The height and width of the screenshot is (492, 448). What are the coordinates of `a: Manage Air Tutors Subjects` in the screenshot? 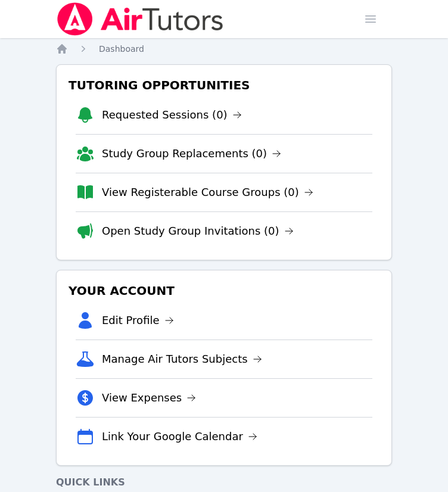 It's located at (182, 359).